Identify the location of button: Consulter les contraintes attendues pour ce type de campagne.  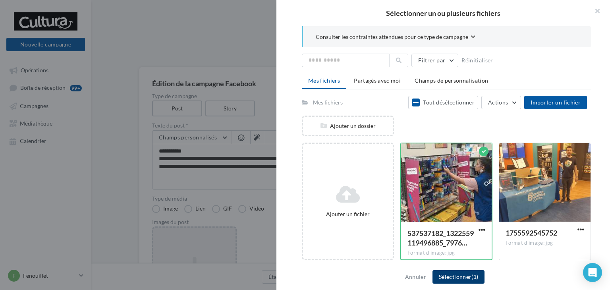
(396, 37).